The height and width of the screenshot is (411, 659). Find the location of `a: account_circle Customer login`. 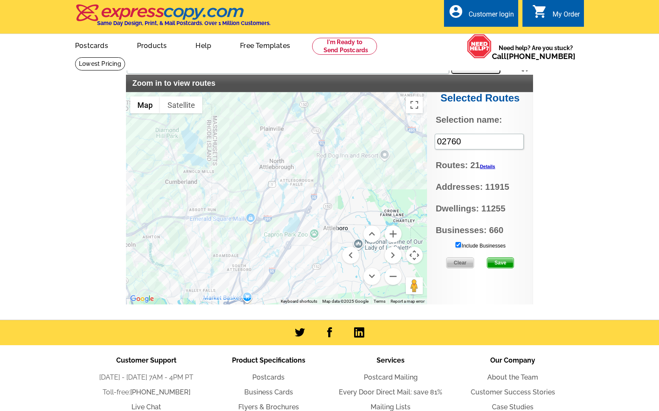

a: account_circle Customer login is located at coordinates (481, 14).